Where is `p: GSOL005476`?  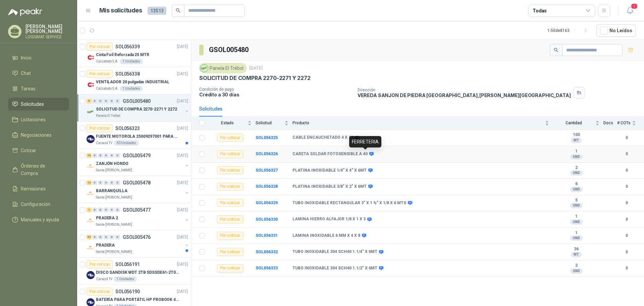 p: GSOL005476 is located at coordinates (137, 237).